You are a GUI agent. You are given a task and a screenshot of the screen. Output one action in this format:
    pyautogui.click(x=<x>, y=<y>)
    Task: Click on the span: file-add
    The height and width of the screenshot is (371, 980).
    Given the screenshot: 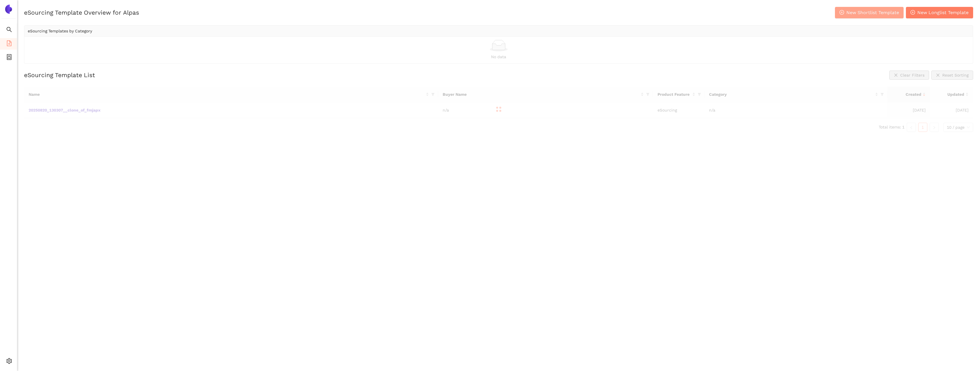 What is the action you would take?
    pyautogui.click(x=9, y=44)
    